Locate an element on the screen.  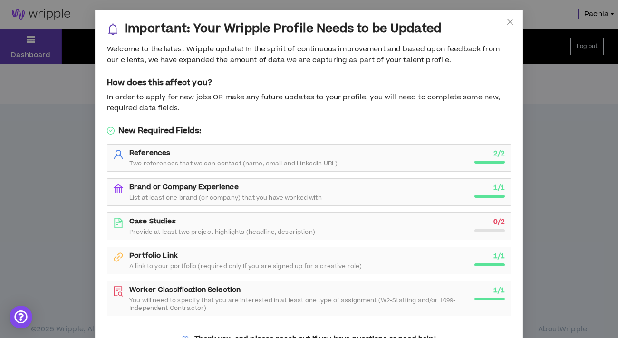
strong: 0 / 2 is located at coordinates (499, 222).